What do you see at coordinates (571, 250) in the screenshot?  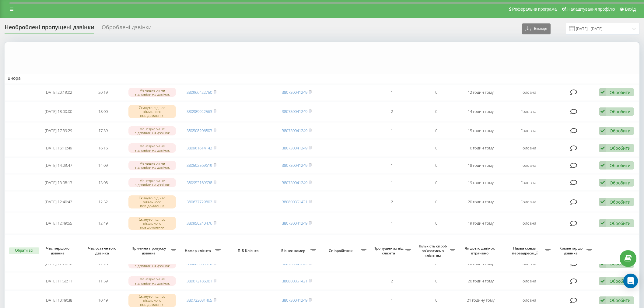 I see `span: Коментар до дзвінка` at bounding box center [571, 250].